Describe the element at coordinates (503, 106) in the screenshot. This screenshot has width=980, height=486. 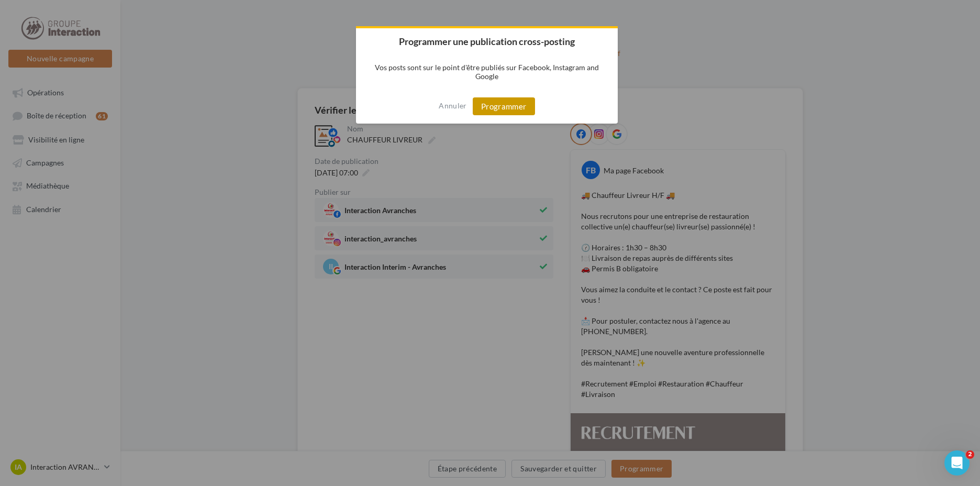
I see `button: Programmer` at that location.